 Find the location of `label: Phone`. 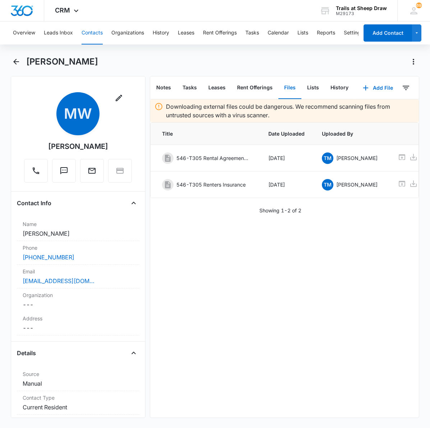

label: Phone is located at coordinates (78, 248).